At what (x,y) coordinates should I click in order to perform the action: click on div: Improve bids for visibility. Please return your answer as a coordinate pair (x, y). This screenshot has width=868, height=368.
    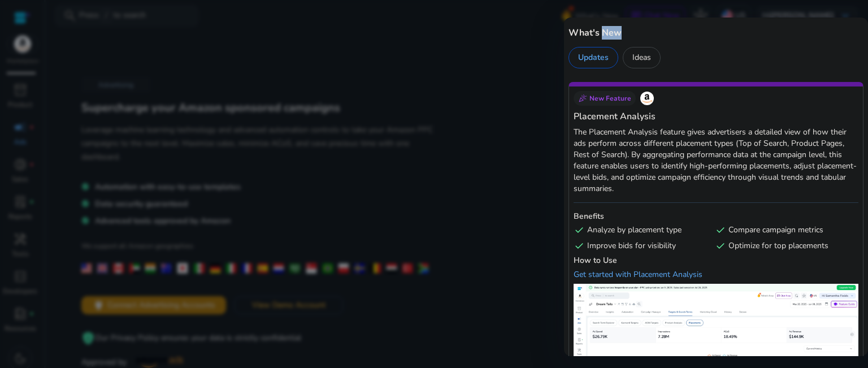
    Looking at the image, I should click on (642, 246).